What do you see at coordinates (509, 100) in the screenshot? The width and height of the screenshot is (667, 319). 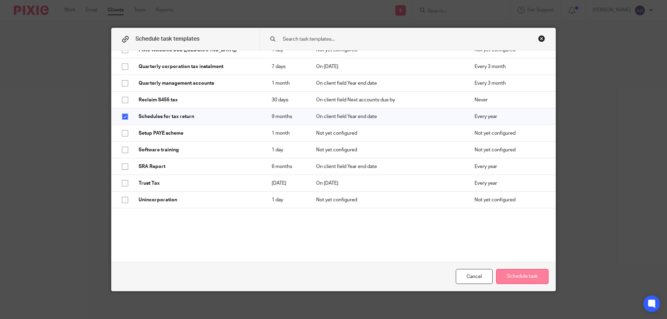 I see `p: Never` at bounding box center [509, 100].